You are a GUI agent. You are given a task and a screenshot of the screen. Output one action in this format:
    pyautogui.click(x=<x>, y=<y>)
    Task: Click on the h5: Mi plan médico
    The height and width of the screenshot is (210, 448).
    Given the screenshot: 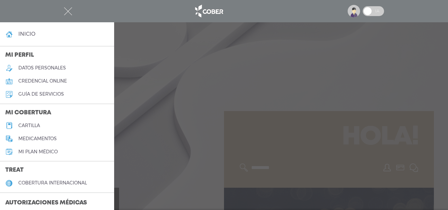 What is the action you would take?
    pyautogui.click(x=38, y=152)
    